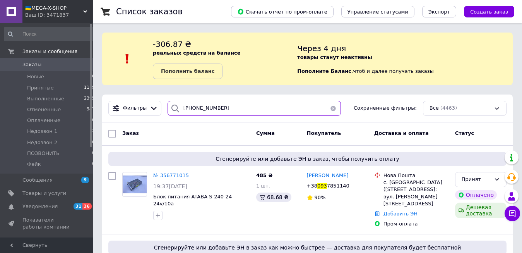  What do you see at coordinates (44, 120) in the screenshot?
I see `span: Оплаченные` at bounding box center [44, 120].